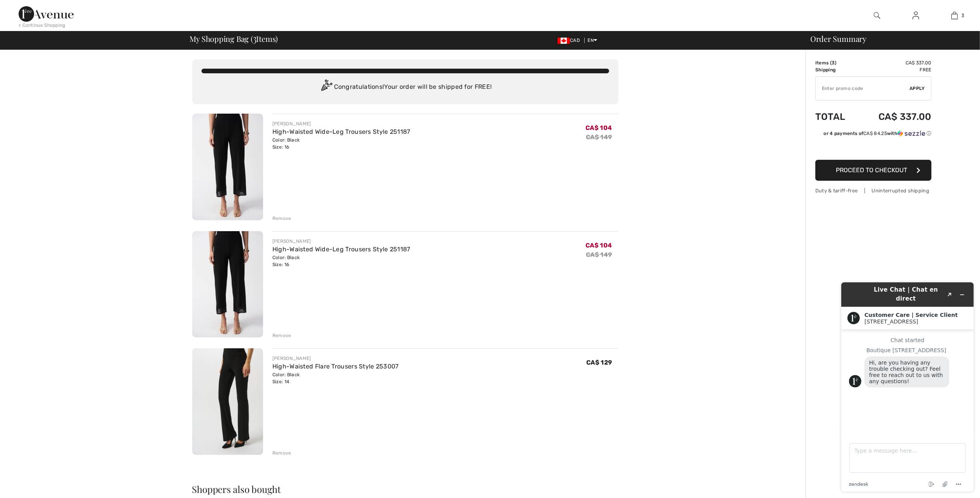 Image resolution: width=980 pixels, height=498 pixels. I want to click on div: < Continue Shopping, so click(42, 25).